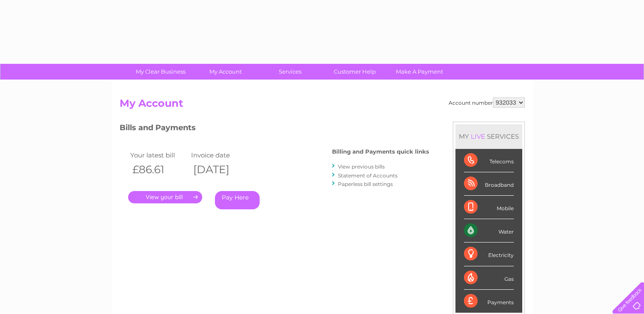 This screenshot has width=644, height=314. What do you see at coordinates (489, 278) in the screenshot?
I see `div: Gas` at bounding box center [489, 278].